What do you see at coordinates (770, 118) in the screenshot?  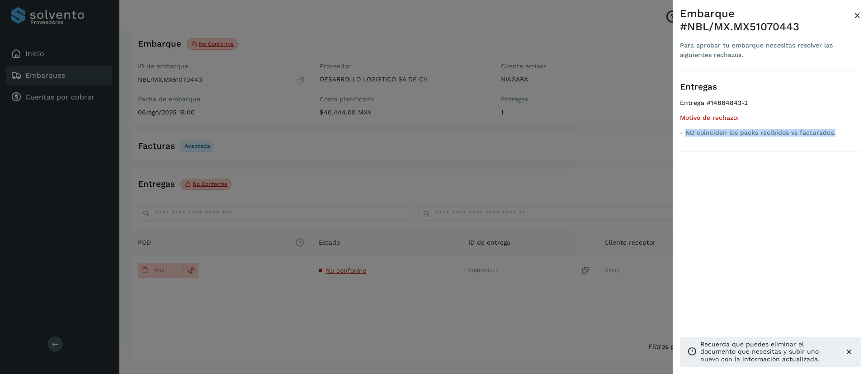 I see `h5: Motivo de rechazo:` at bounding box center [770, 118].